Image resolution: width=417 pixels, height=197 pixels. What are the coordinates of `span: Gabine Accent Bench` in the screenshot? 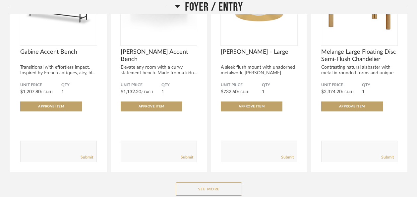 It's located at (58, 52).